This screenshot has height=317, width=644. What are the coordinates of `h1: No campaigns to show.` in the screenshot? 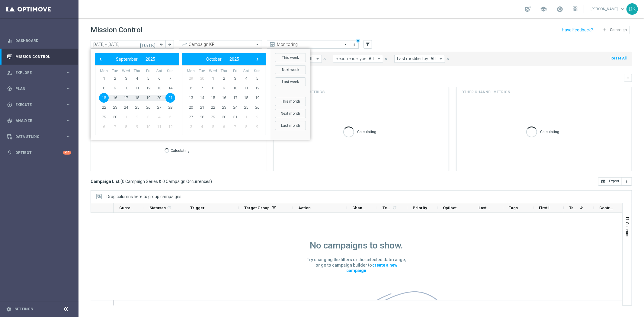 It's located at (356, 245).